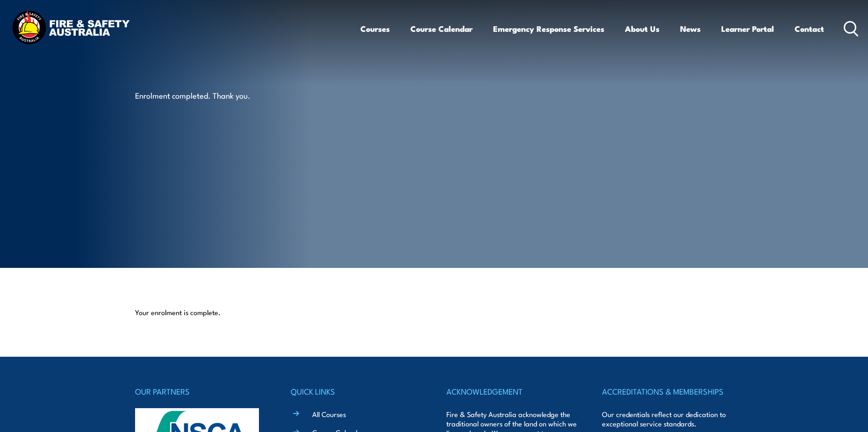 This screenshot has height=432, width=868. What do you see at coordinates (667, 419) in the screenshot?
I see `p: Our credentials reflect our dedication to exceptional service standards.` at bounding box center [667, 419].